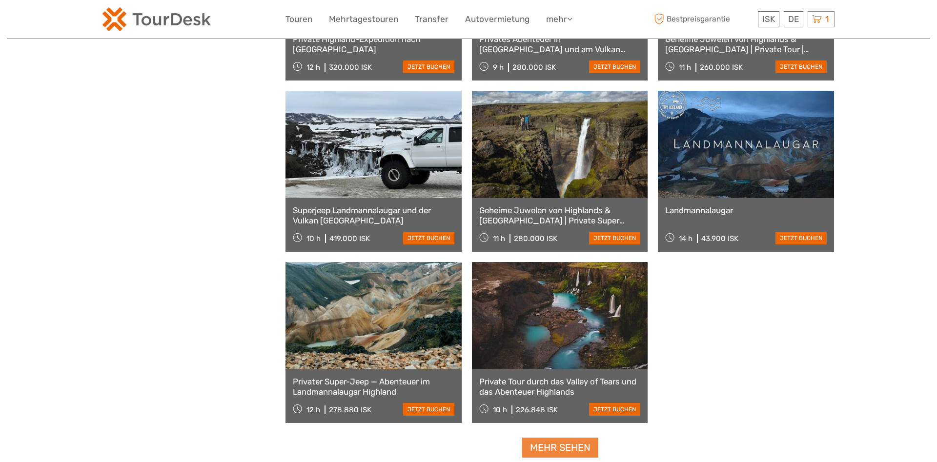 The height and width of the screenshot is (462, 937). Describe the element at coordinates (299, 19) in the screenshot. I see `a: Touren` at that location.